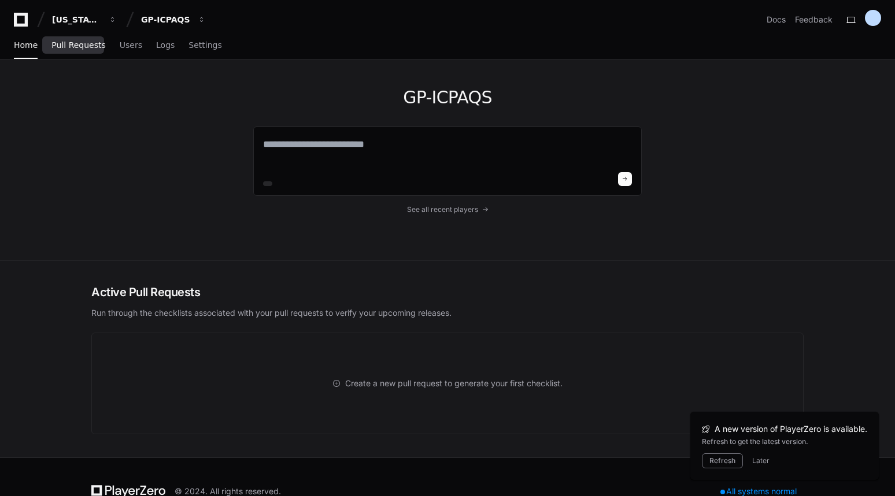  Describe the element at coordinates (447, 98) in the screenshot. I see `h1: GP-ICPAQS` at that location.